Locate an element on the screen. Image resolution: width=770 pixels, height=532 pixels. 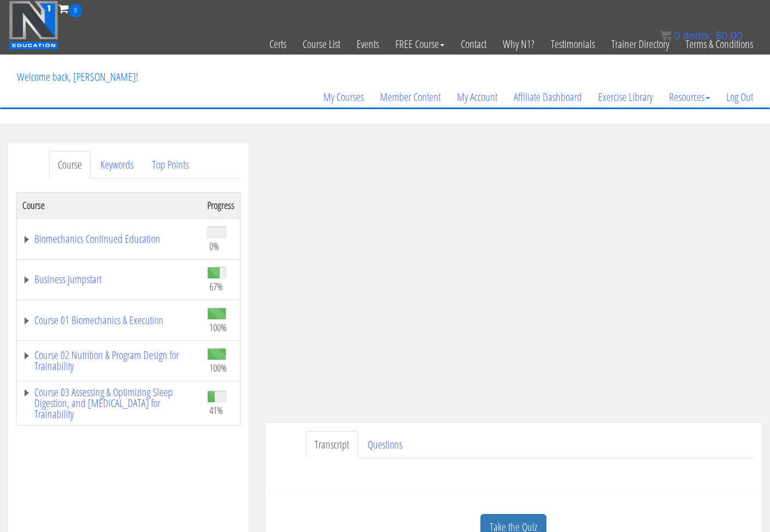
bdi: 0.00 is located at coordinates (729, 35).